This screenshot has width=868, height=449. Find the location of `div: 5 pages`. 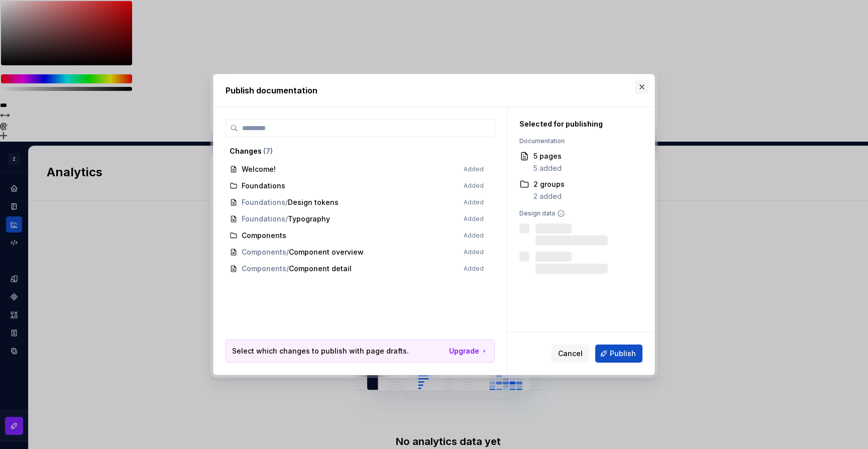

div: 5 pages is located at coordinates (547, 157).